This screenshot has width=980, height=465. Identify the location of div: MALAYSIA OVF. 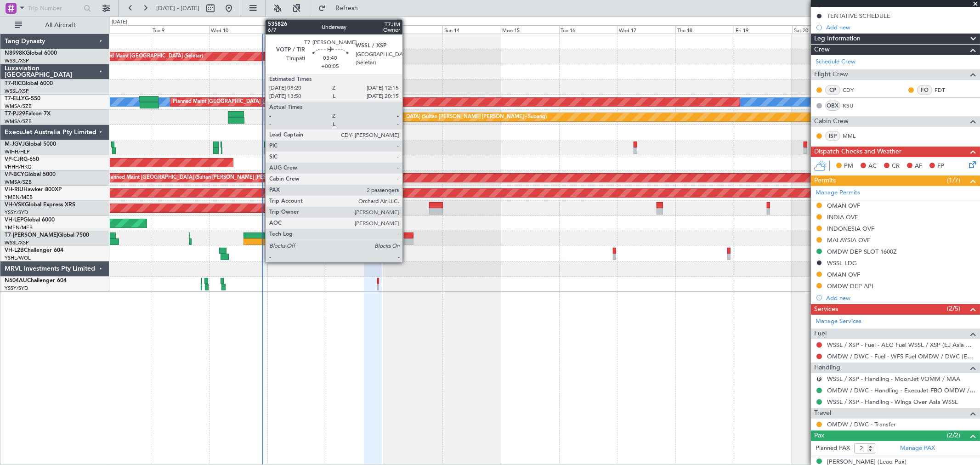
(848, 239).